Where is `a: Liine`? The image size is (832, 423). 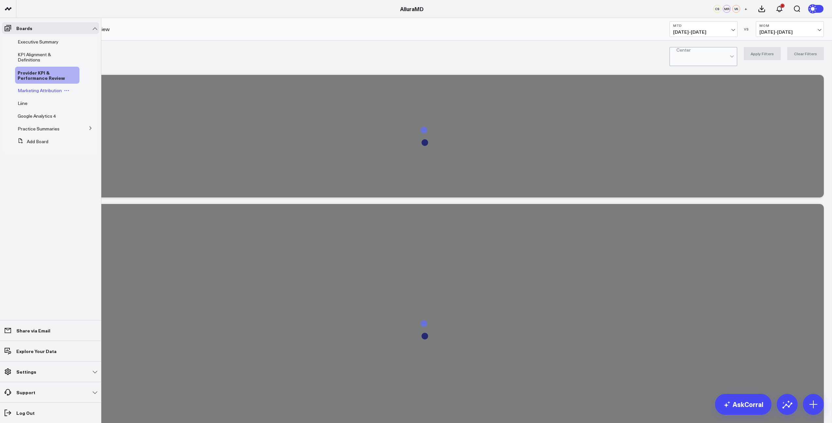 a: Liine is located at coordinates (23, 103).